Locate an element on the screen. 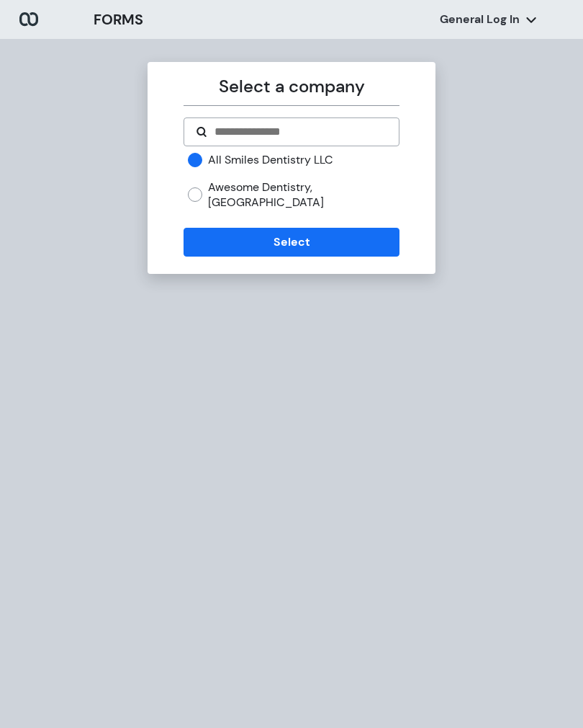  p: Select a company is located at coordinates (291, 86).